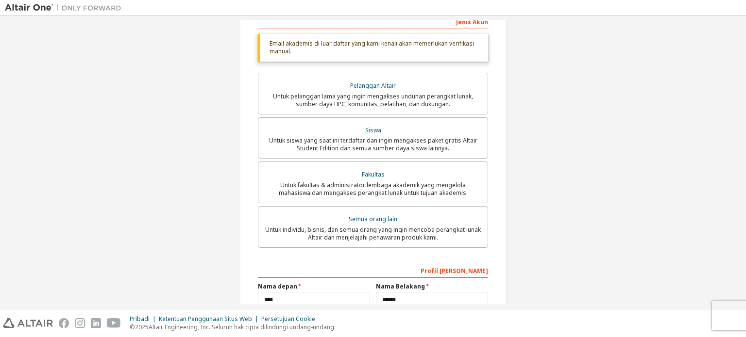 The image size is (746, 337). What do you see at coordinates (288, 319) in the screenshot?
I see `font: Persetujuan Cookie` at bounding box center [288, 319].